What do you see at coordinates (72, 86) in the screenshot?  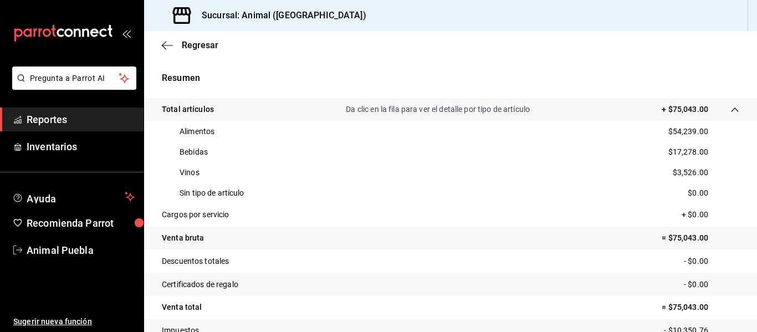 I see `a: Pregunta a Parrot AI` at bounding box center [72, 86].